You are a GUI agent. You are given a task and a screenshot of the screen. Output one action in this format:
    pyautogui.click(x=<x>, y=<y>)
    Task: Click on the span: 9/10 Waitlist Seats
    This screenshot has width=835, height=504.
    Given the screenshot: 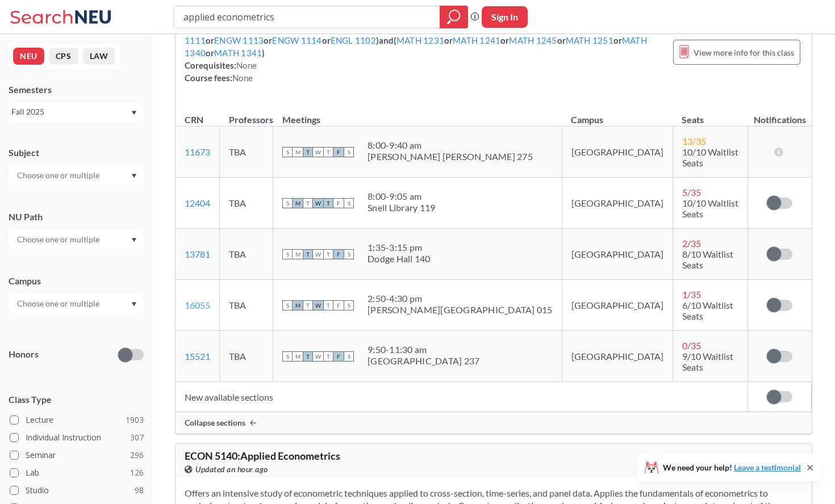 What is the action you would take?
    pyautogui.click(x=707, y=362)
    